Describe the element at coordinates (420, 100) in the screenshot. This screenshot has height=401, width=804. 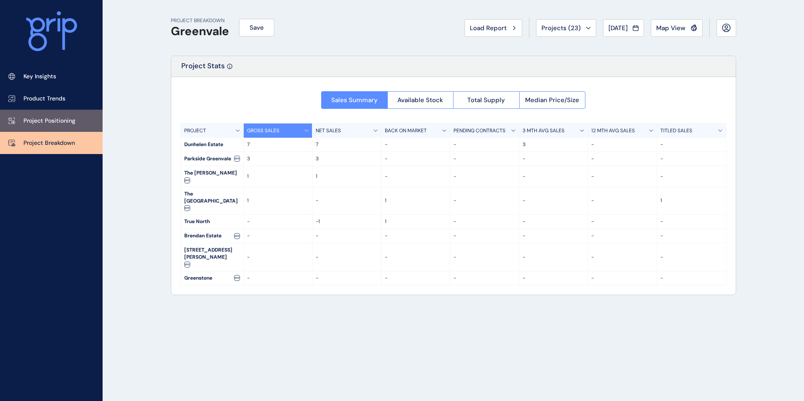
I see `span: Available Stock` at that location.